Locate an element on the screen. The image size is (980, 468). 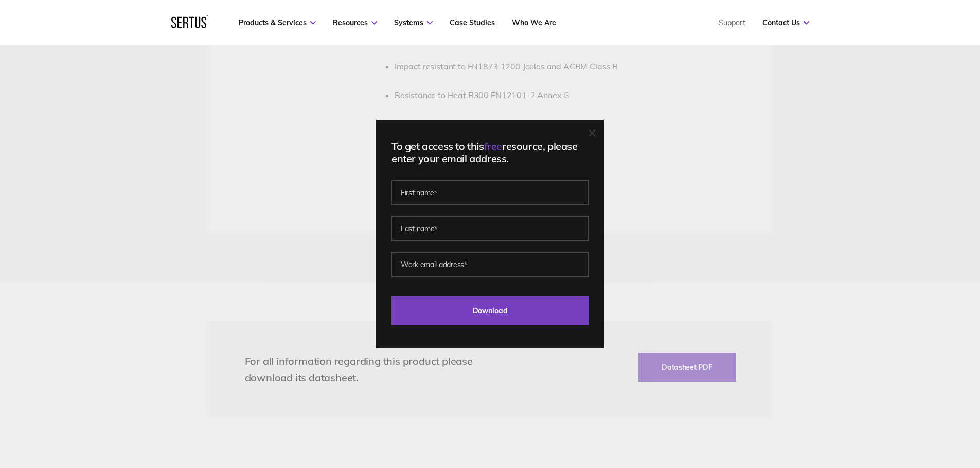
input: Work email address* is located at coordinates (489, 265).